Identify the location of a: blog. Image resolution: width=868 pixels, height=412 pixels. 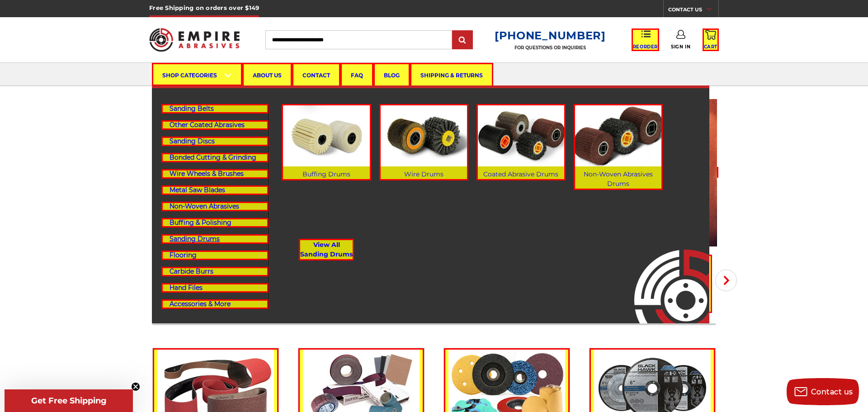
(391, 75).